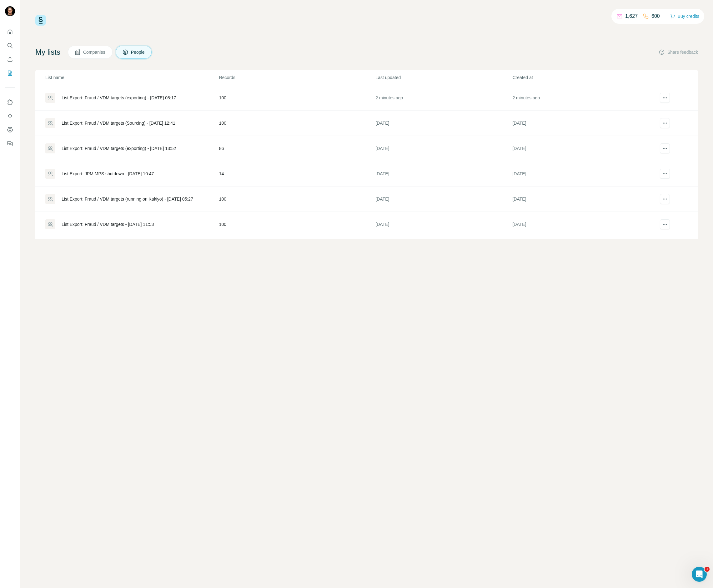  I want to click on button: Search, so click(10, 46).